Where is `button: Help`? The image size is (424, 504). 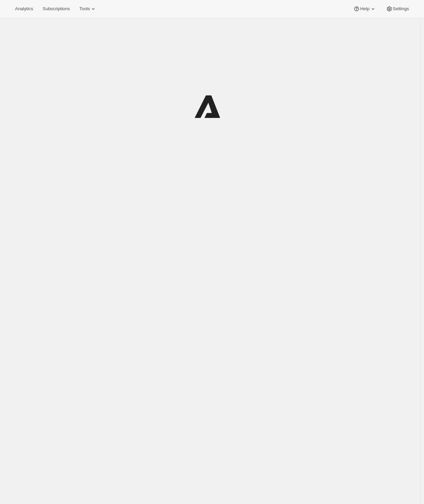
button: Help is located at coordinates (364, 9).